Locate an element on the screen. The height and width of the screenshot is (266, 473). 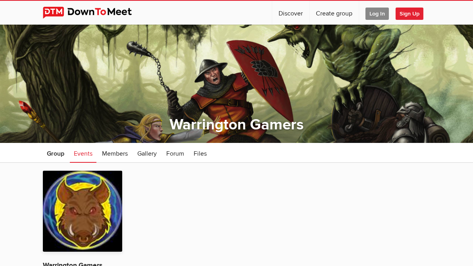
span: Members is located at coordinates (115, 154).